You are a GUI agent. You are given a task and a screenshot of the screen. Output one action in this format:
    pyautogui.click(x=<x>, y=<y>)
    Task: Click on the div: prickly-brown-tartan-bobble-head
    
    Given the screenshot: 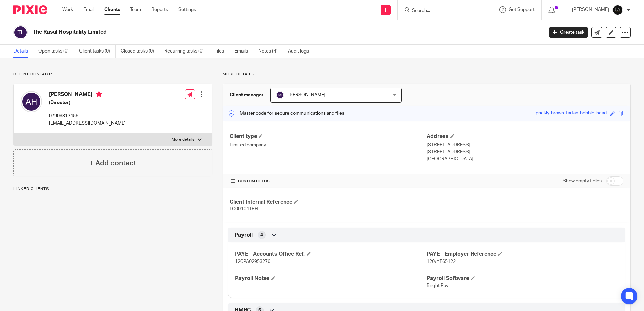 What is the action you would take?
    pyautogui.click(x=571, y=113)
    